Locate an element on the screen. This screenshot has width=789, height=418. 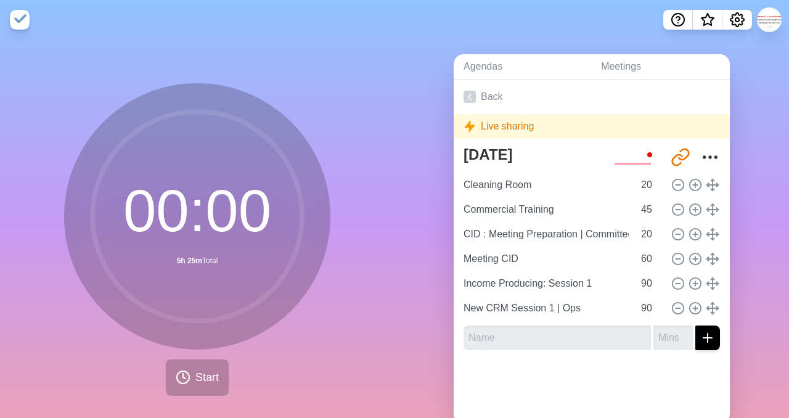
button: Share link is located at coordinates (680, 157).